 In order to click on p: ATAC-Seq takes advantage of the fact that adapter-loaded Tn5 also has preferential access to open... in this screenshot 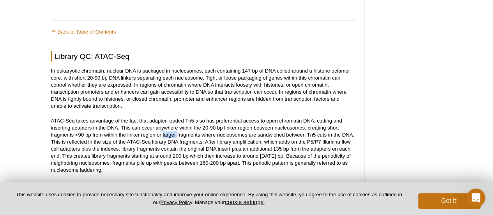, I will do `click(203, 145)`.